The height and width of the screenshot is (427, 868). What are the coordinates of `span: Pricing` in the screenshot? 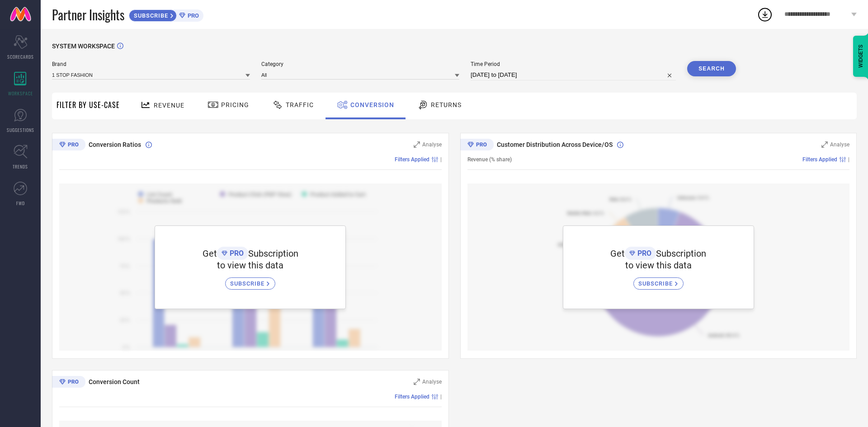 It's located at (235, 105).